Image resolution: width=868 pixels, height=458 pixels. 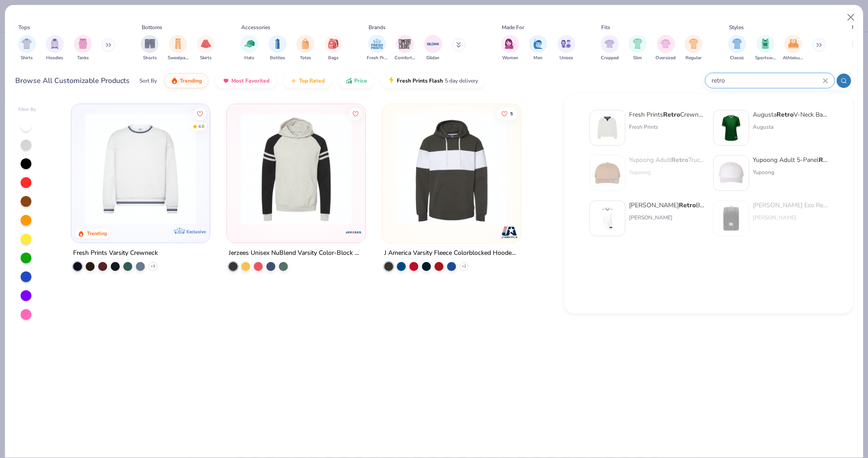 I want to click on span: Fresh Prints Flash, so click(x=420, y=81).